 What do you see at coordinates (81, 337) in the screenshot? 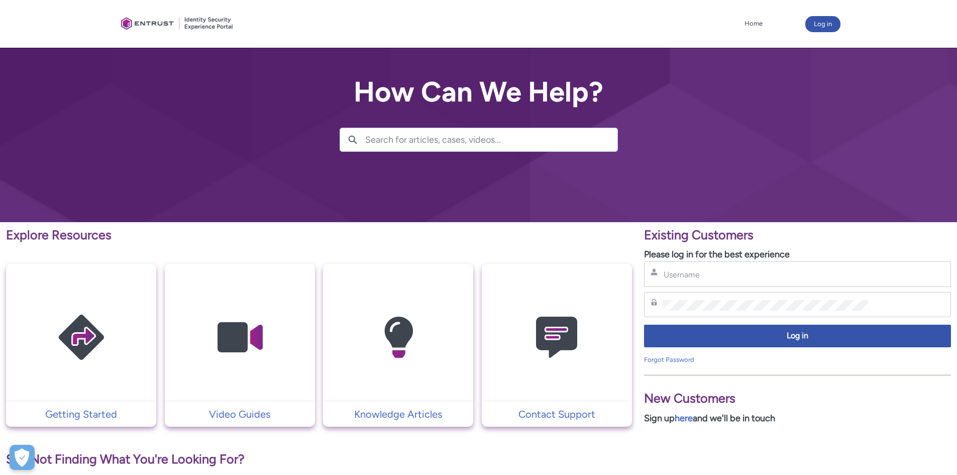
I see `img: Getting Started` at bounding box center [81, 337].